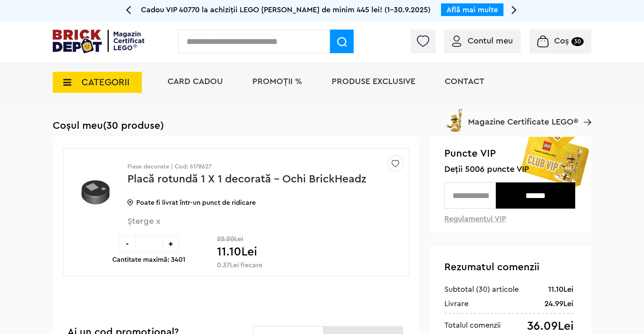 The width and height of the screenshot is (644, 334). I want to click on span: Produse exclusive, so click(374, 81).